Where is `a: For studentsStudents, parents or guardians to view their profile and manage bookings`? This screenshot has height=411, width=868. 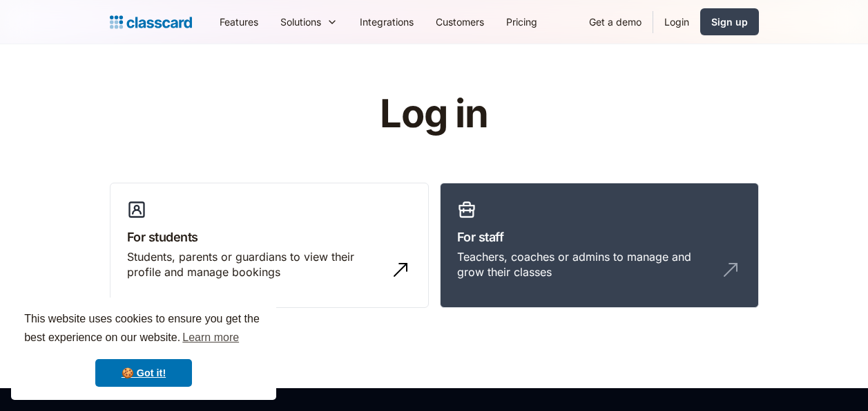 a: For studentsStudents, parents or guardians to view their profile and manage bookings is located at coordinates (269, 246).